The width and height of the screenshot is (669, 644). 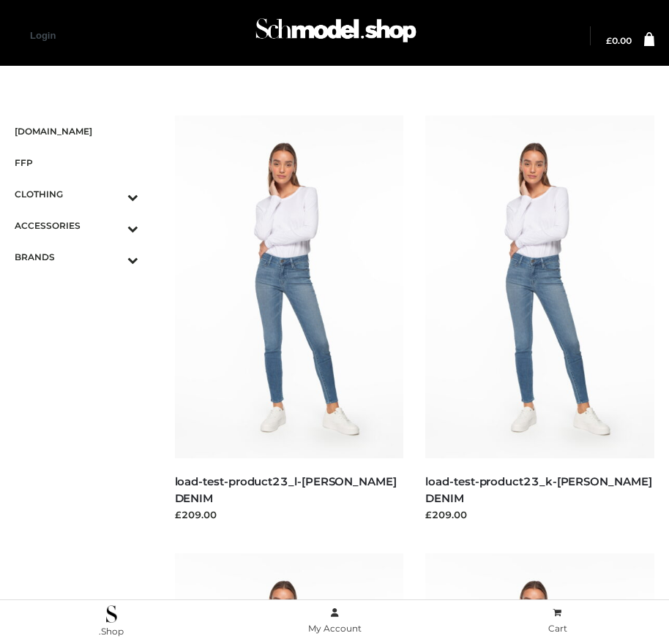 I want to click on span: CLOTHING, so click(x=76, y=194).